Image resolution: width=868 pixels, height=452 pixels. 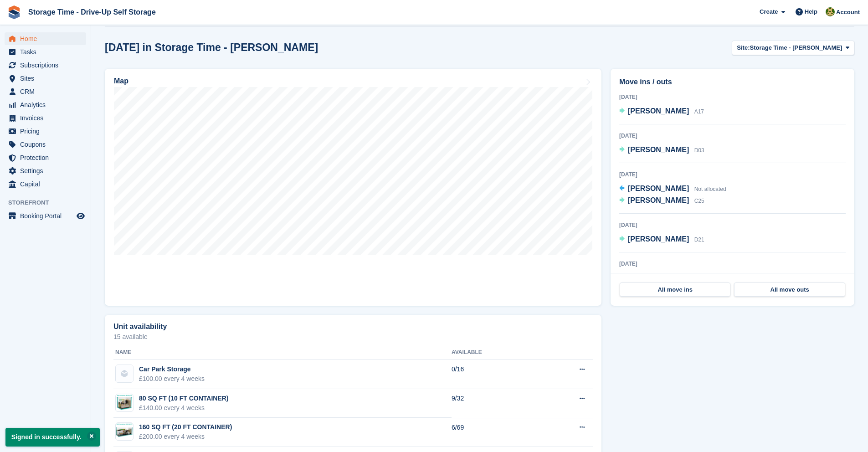 I want to click on span: Help, so click(x=811, y=12).